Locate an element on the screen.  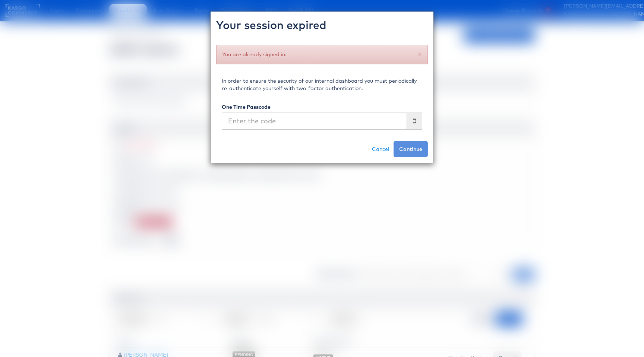
button: Continue is located at coordinates (411, 149).